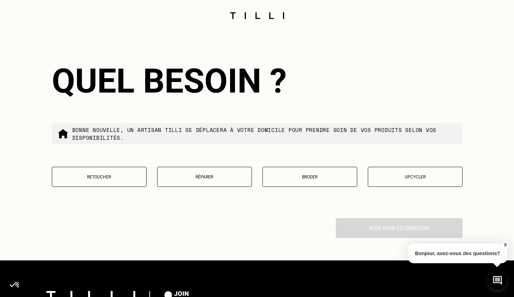 This screenshot has height=297, width=514. I want to click on p: Broder, so click(310, 177).